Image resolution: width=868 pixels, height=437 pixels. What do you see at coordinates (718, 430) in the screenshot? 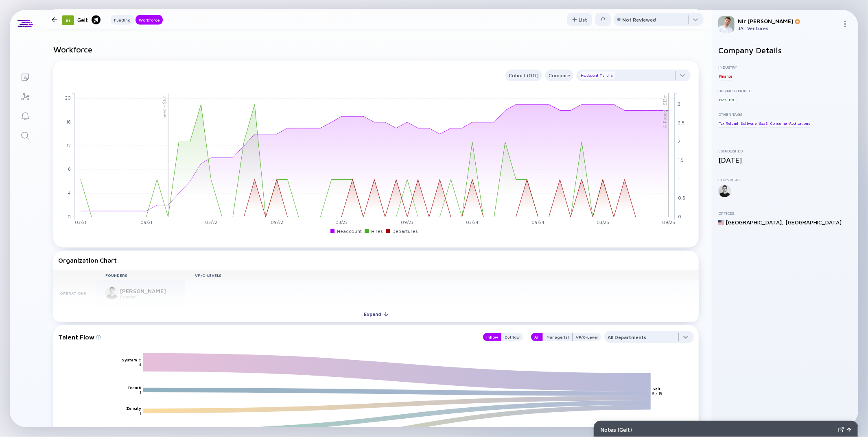
I see `div: Notes ( Gelt )` at bounding box center [718, 430].